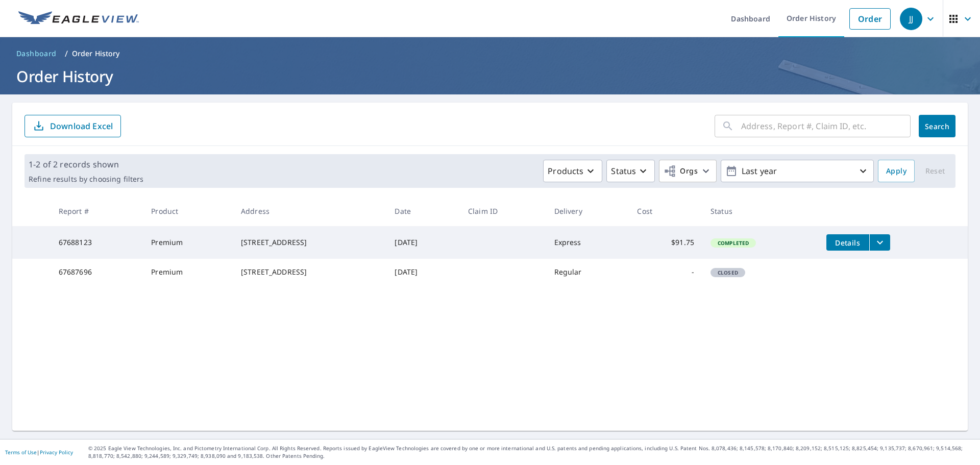  Describe the element at coordinates (848, 243) in the screenshot. I see `span: Details` at that location.